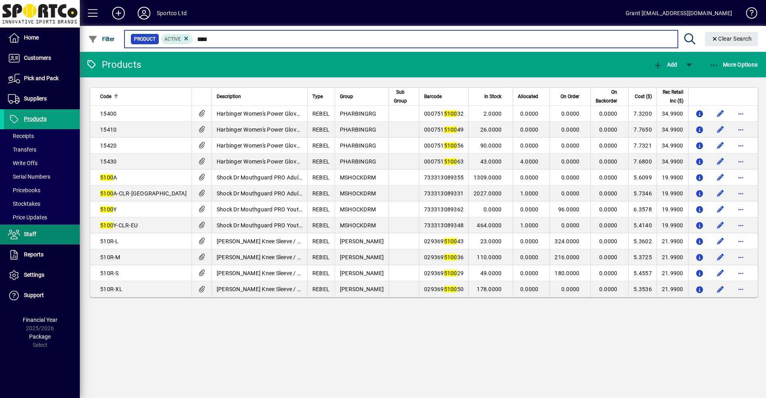  What do you see at coordinates (444, 273) in the screenshot?
I see `span: 029369 29` at bounding box center [444, 273].